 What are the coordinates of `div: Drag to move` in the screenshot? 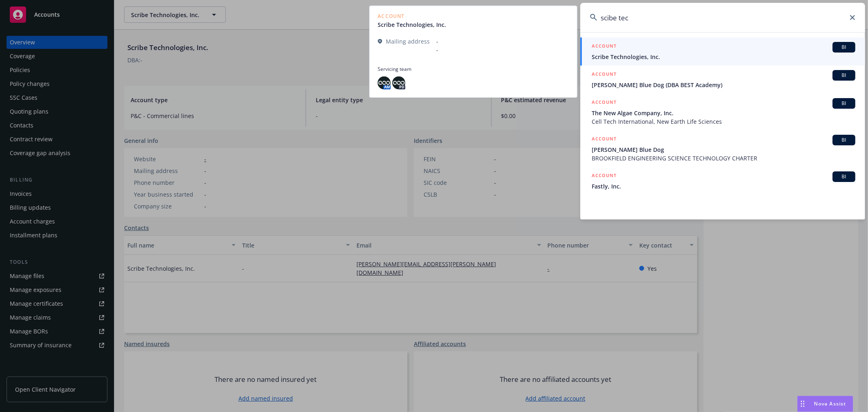 It's located at (802, 404).